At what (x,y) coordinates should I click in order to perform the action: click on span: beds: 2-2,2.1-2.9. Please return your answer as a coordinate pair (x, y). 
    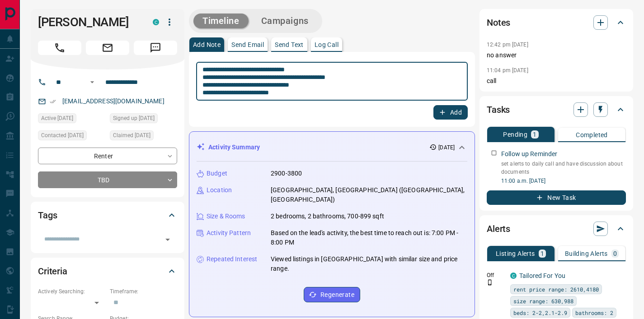
    Looking at the image, I should click on (541, 313).